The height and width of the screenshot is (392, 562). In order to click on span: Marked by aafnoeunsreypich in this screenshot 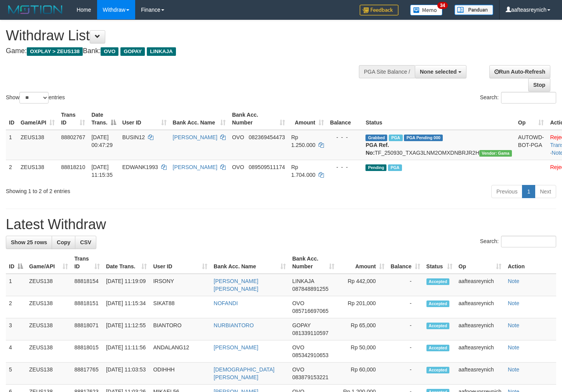, I will do `click(395, 168)`.